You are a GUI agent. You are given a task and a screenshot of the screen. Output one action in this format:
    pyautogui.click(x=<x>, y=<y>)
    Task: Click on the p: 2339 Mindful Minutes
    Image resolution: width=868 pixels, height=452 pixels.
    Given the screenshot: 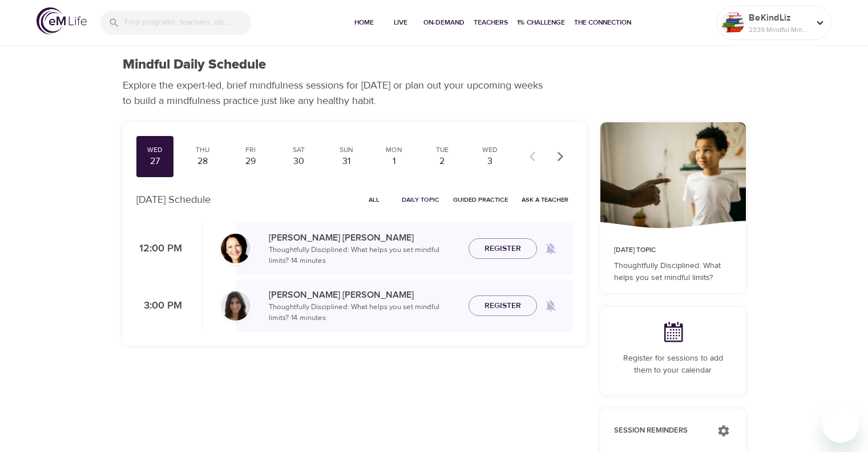 What is the action you would take?
    pyautogui.click(x=779, y=30)
    